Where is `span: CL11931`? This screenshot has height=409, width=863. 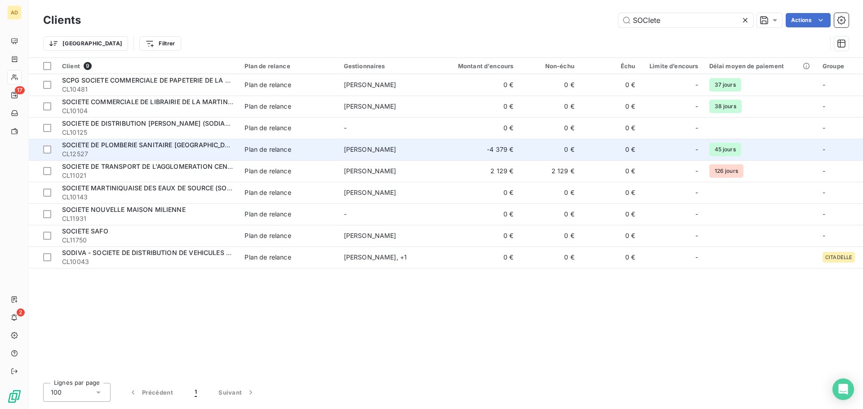 span: CL11931 is located at coordinates (148, 219).